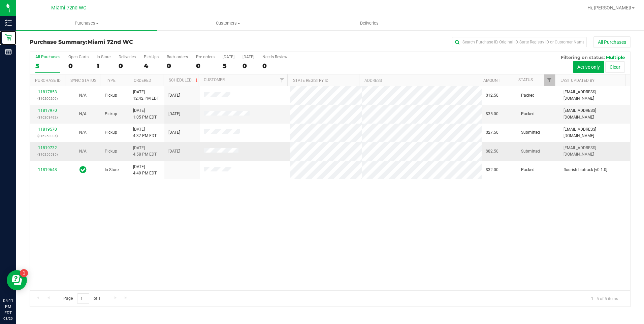 This screenshot has height=324, width=644. What do you see at coordinates (143, 80) in the screenshot?
I see `a: Ordered` at bounding box center [143, 80].